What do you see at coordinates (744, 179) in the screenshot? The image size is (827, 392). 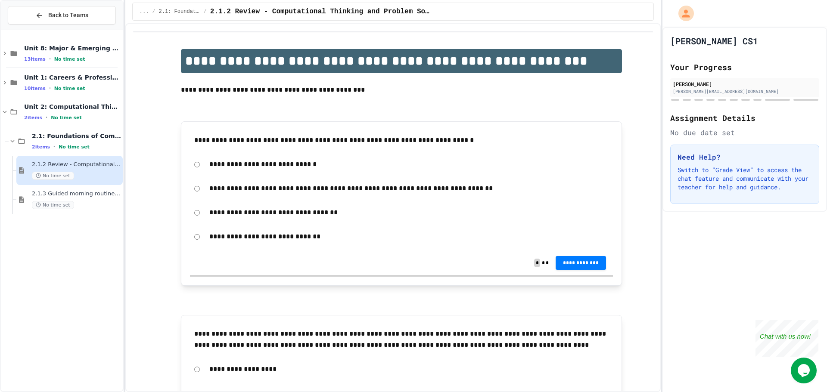 I see `p: Switch to "Grade View" to access the chat feature and communicate with your teacher for help and ...` at bounding box center [744, 179].